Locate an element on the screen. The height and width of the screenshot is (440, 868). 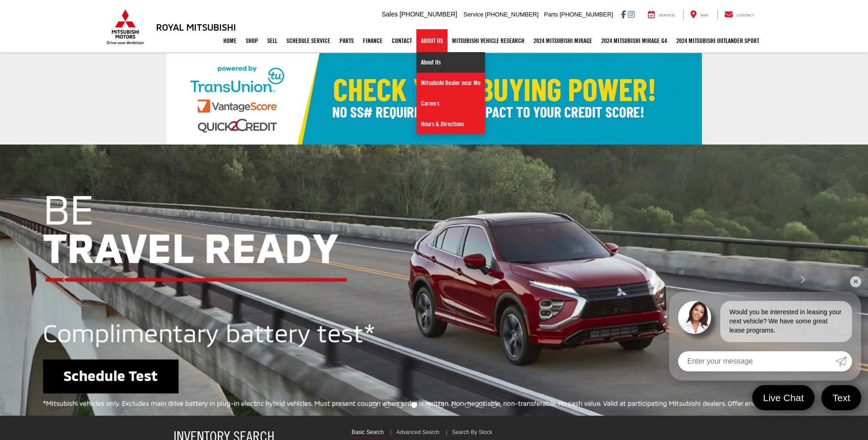
a: Mitsubishi Dealer near Me is located at coordinates (451, 83).